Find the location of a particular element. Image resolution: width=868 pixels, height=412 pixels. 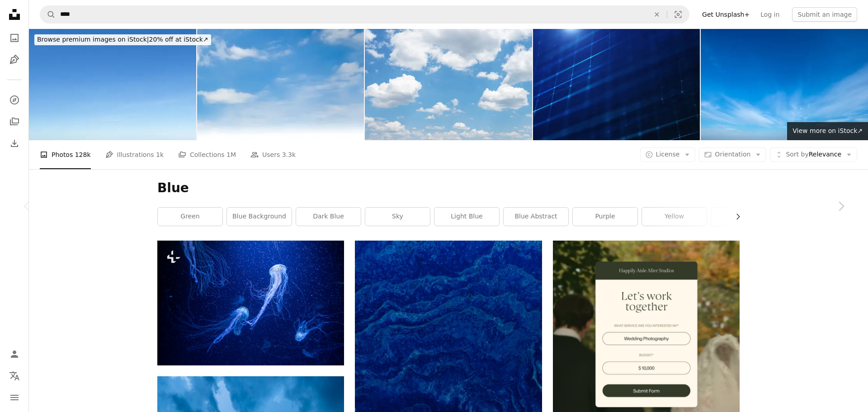

button: Clear is located at coordinates (657, 15).